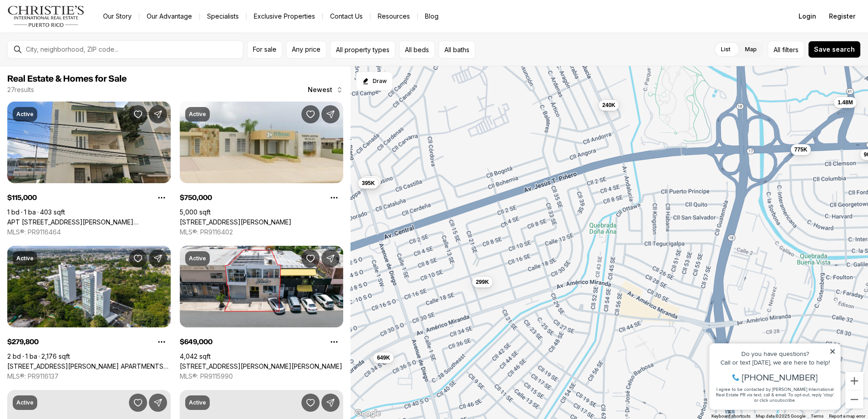 The height and width of the screenshot is (419, 868). I want to click on button: All property types, so click(363, 49).